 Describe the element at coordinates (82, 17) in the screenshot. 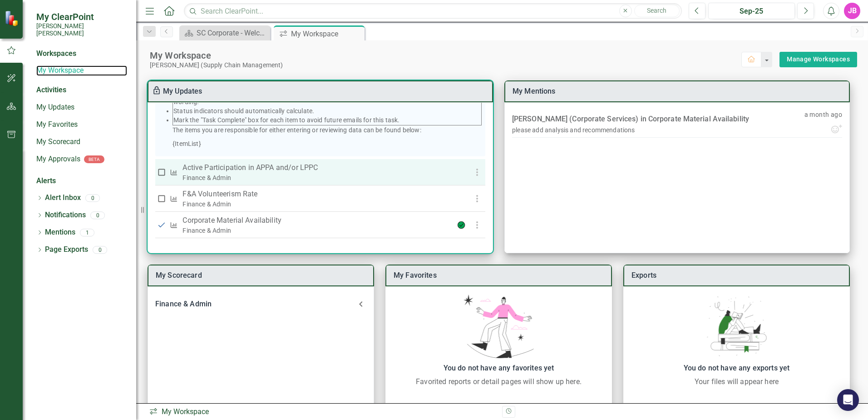

I see `span: My ClearPoint` at that location.